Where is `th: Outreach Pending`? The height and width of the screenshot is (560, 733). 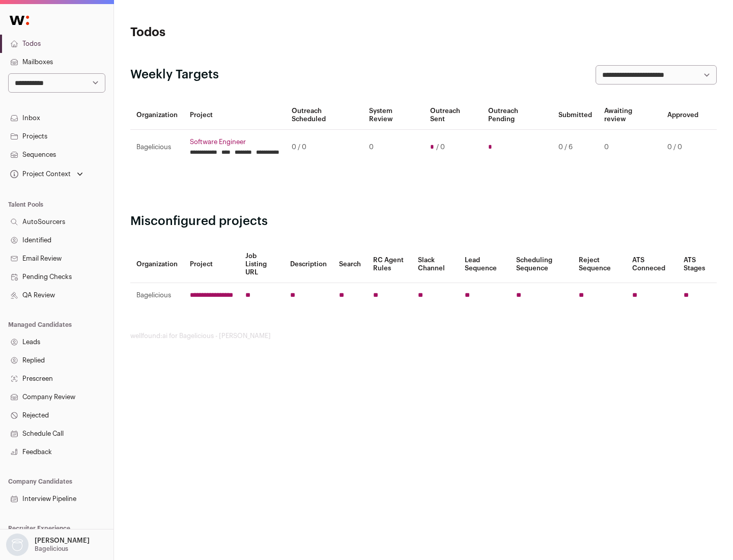
th: Outreach Pending is located at coordinates (517, 115).